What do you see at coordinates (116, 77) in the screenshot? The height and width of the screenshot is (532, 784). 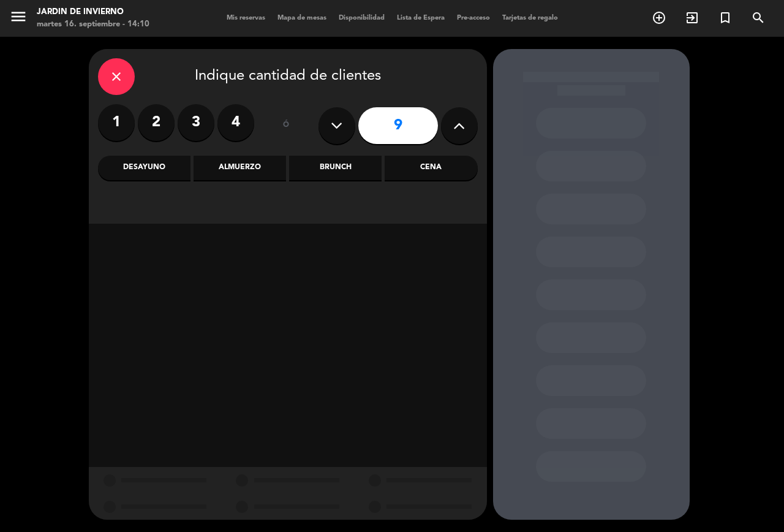 I see `i: close` at bounding box center [116, 77].